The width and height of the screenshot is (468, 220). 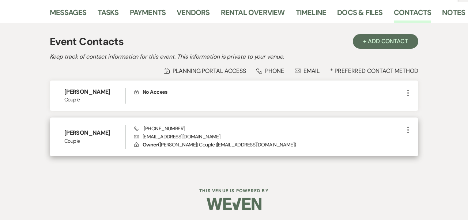 What do you see at coordinates (193, 15) in the screenshot?
I see `a: Vendors` at bounding box center [193, 15].